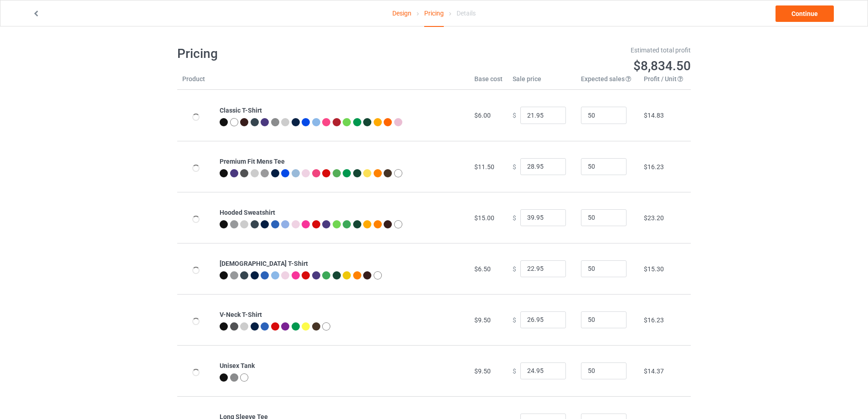 This screenshot has width=868, height=419. I want to click on th: Expected sales, so click(607, 82).